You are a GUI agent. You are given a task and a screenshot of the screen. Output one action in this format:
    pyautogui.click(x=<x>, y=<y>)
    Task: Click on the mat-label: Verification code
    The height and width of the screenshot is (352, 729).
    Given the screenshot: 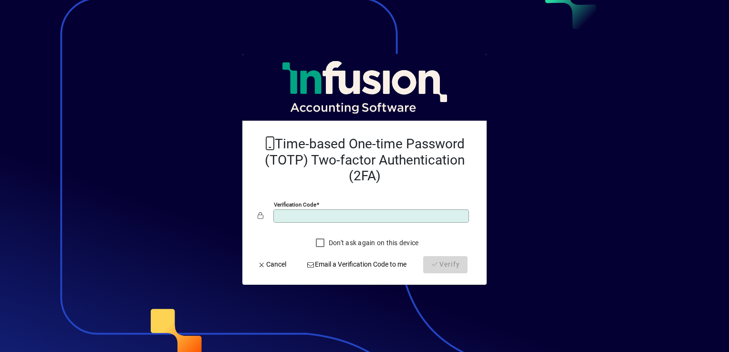 What is the action you would take?
    pyautogui.click(x=295, y=205)
    